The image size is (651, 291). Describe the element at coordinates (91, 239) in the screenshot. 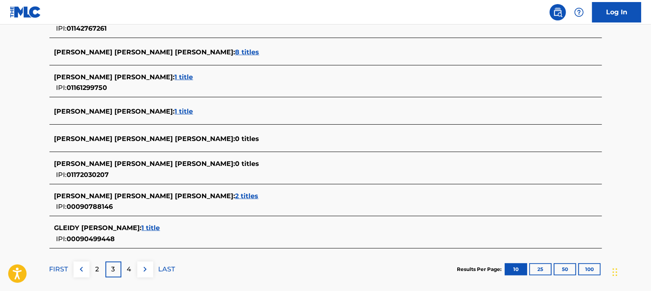

I see `span: 00090499448` at that location.